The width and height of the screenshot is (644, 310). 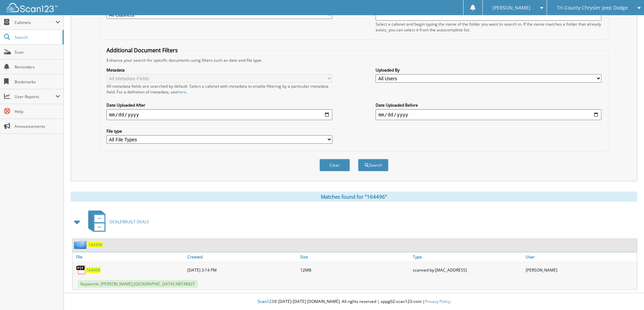 I want to click on button: Clear, so click(x=335, y=165).